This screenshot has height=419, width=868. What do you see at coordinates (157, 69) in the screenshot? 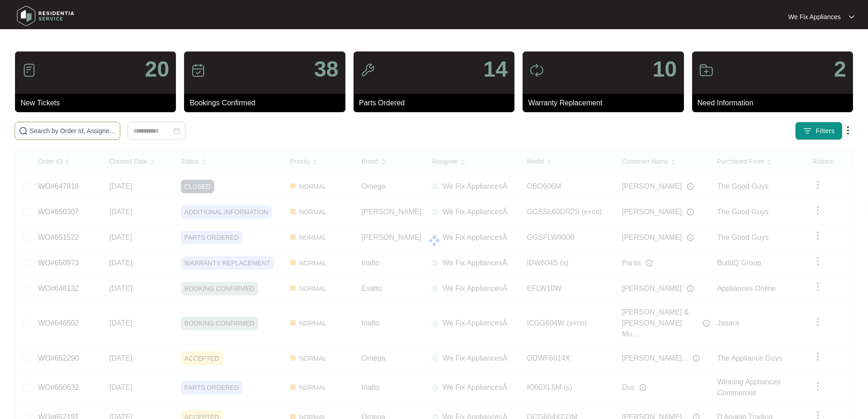
I see `p: 20` at bounding box center [157, 69].